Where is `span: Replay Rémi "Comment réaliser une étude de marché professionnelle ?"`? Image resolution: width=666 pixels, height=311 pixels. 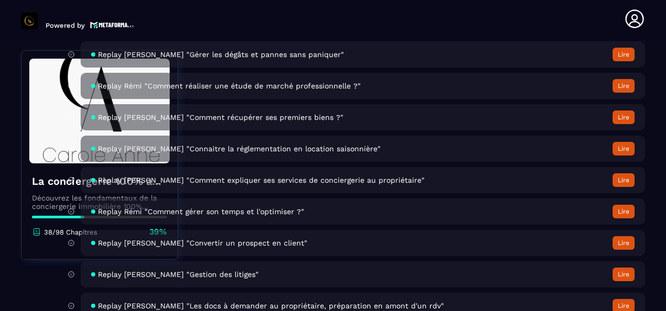
span: Replay Rémi "Comment réaliser une étude de marché professionnelle ?" is located at coordinates (229, 86).